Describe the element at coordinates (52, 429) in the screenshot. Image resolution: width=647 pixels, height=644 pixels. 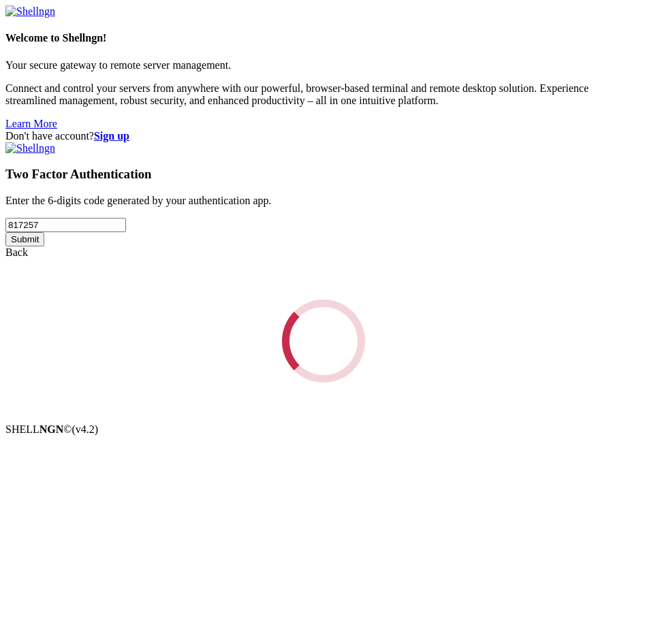
I see `span: SHELL ©` at that location.